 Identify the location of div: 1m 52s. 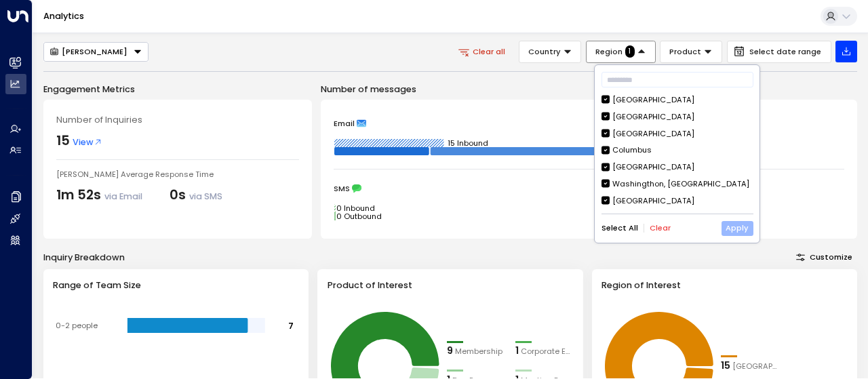
(99, 196).